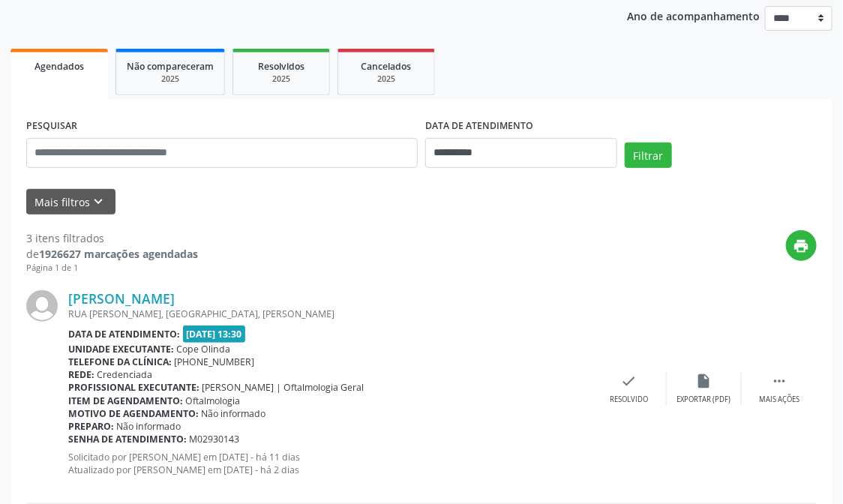  What do you see at coordinates (91, 426) in the screenshot?
I see `b: Preparo:` at bounding box center [91, 426].